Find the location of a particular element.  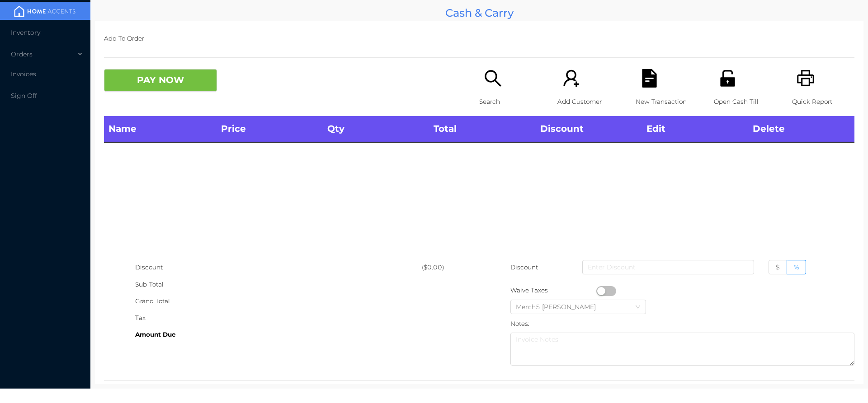

th: Edit is located at coordinates (695, 129).